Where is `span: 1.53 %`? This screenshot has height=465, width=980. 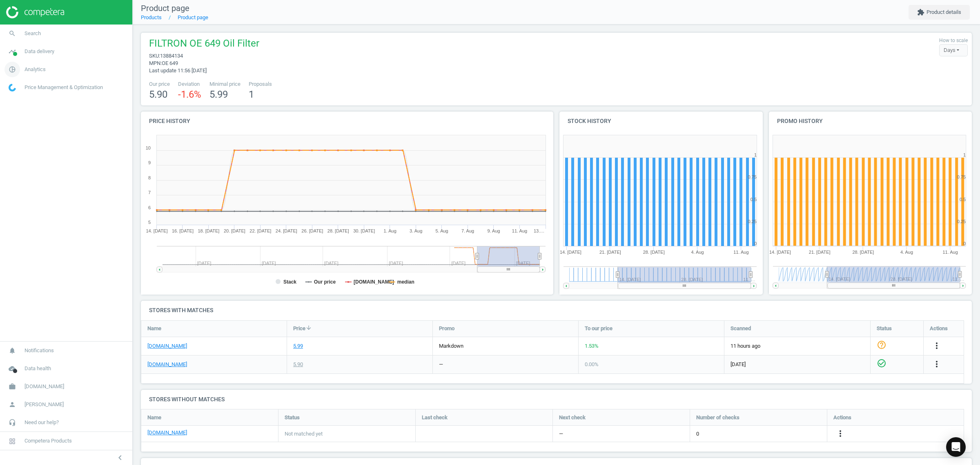
span: 1.53 % is located at coordinates (592, 345).